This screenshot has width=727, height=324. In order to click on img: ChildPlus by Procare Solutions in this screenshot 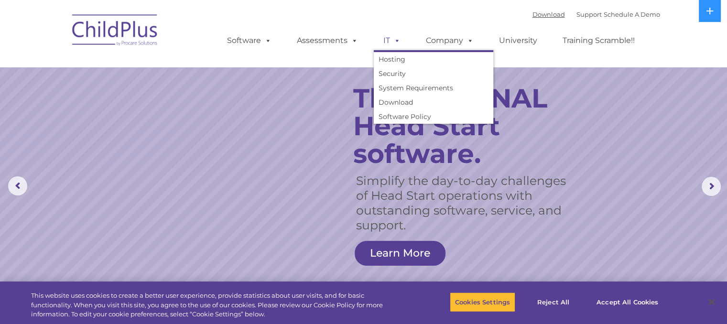, I will do `click(115, 32)`.